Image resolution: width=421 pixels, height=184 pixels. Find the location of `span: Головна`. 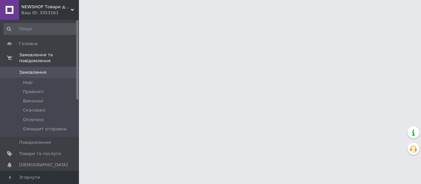

span: Головна is located at coordinates (28, 44).